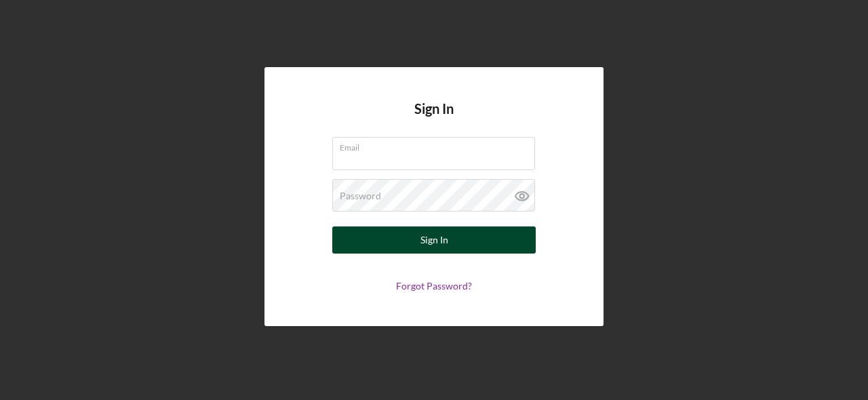  I want to click on a: Forgot Password?, so click(434, 286).